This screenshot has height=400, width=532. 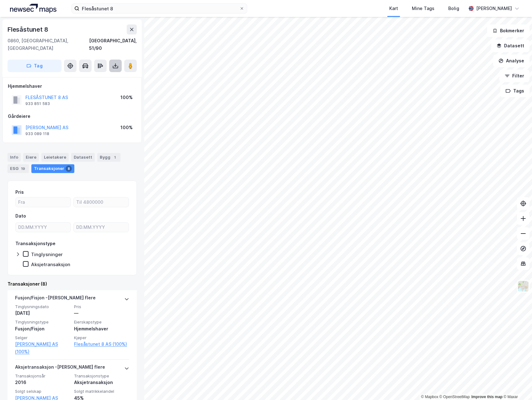 What do you see at coordinates (43, 203) in the screenshot?
I see `input: Fra` at bounding box center [43, 203].